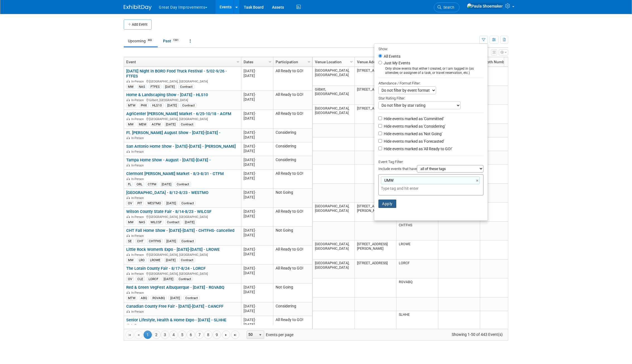 The width and height of the screenshot is (632, 364). What do you see at coordinates (292, 62) in the screenshot?
I see `a: Participation` at bounding box center [292, 62].